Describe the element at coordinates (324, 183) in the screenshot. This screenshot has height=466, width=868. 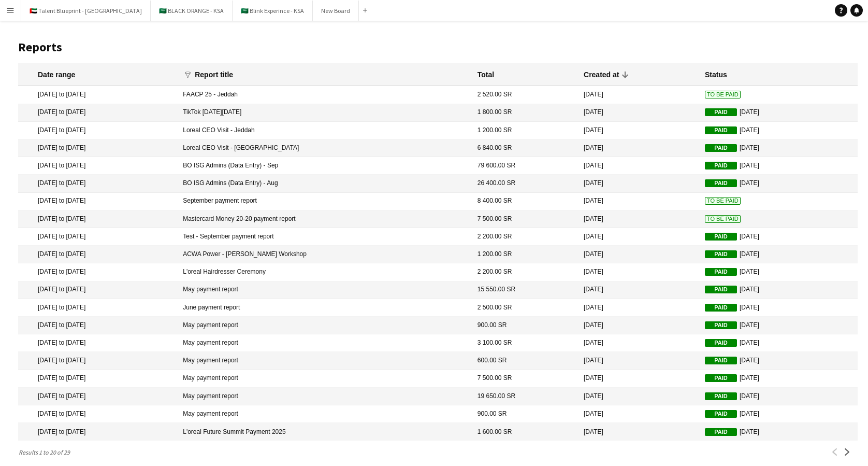
I see `mat-cell: BO ISG Admins (Data Entry) - Aug` at that location.